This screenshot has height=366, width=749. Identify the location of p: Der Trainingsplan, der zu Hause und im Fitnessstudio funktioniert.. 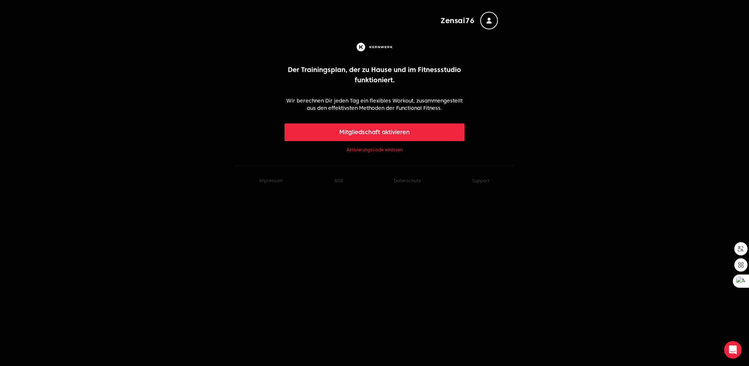
(374, 75).